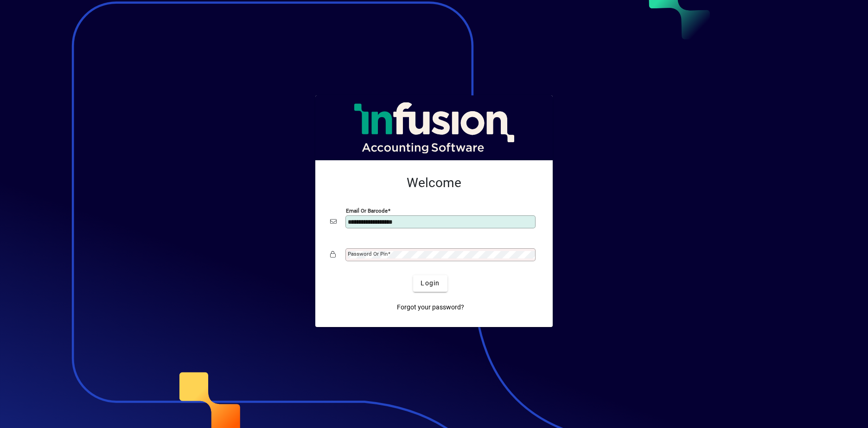  What do you see at coordinates (430, 284) in the screenshot?
I see `button: Login` at bounding box center [430, 284].